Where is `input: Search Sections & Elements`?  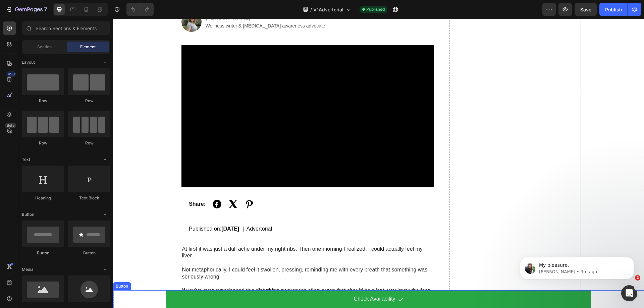
input: Search Sections & Elements is located at coordinates (66, 28).